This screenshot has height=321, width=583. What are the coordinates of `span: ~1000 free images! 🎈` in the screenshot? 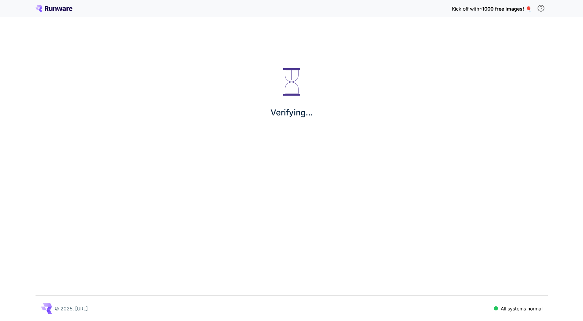 It's located at (505, 9).